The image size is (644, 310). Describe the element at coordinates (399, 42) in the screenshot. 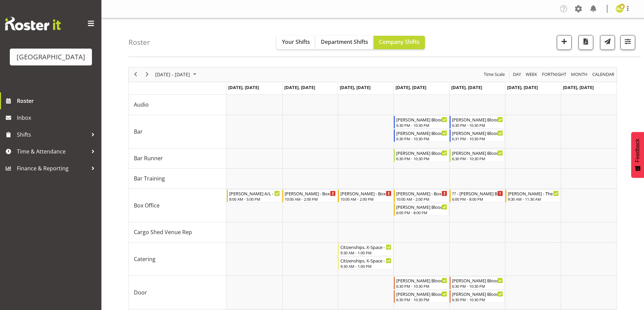

I see `button: Company Shifts` at that location.